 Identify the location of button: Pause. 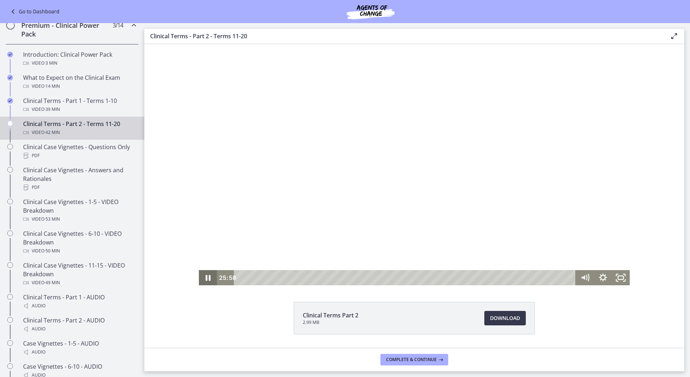
(64, 234).